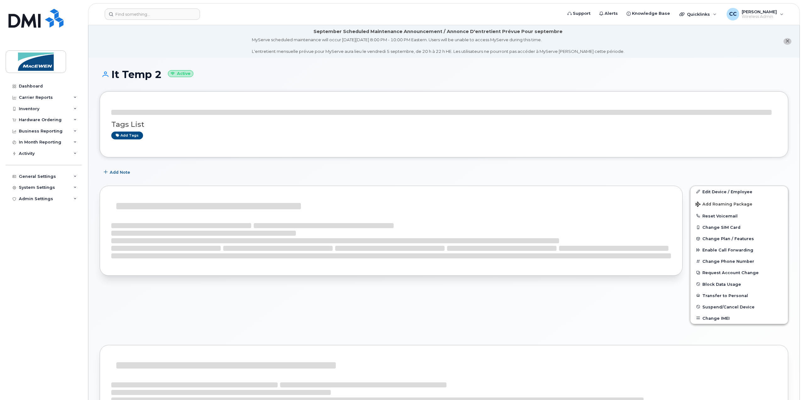  What do you see at coordinates (444, 124) in the screenshot?
I see `h3: Tags List` at bounding box center [444, 124].